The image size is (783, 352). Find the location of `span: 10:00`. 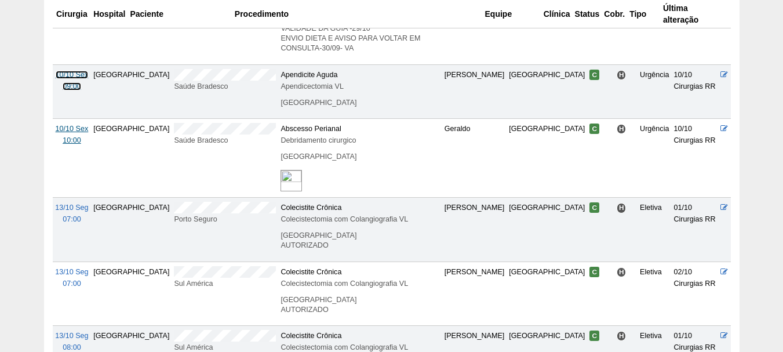

span: 10:00 is located at coordinates (72, 140).